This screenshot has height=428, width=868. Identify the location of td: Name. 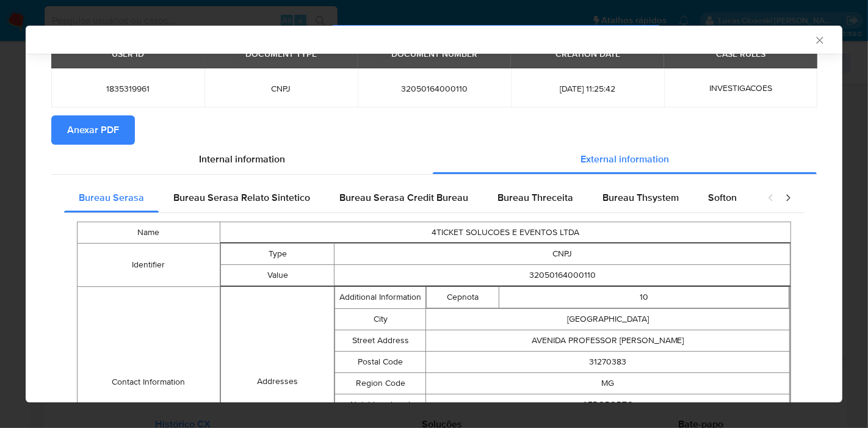
(149, 232).